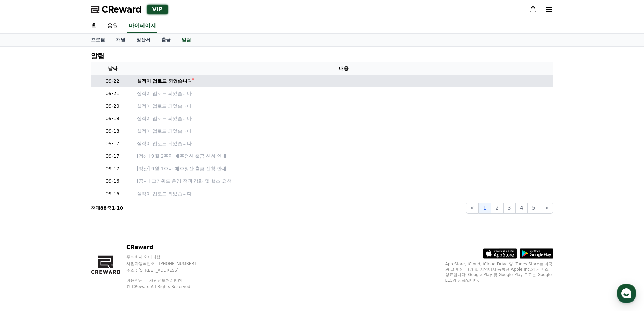 This screenshot has width=644, height=311. What do you see at coordinates (121, 40) in the screenshot?
I see `a: 채널` at bounding box center [121, 40].